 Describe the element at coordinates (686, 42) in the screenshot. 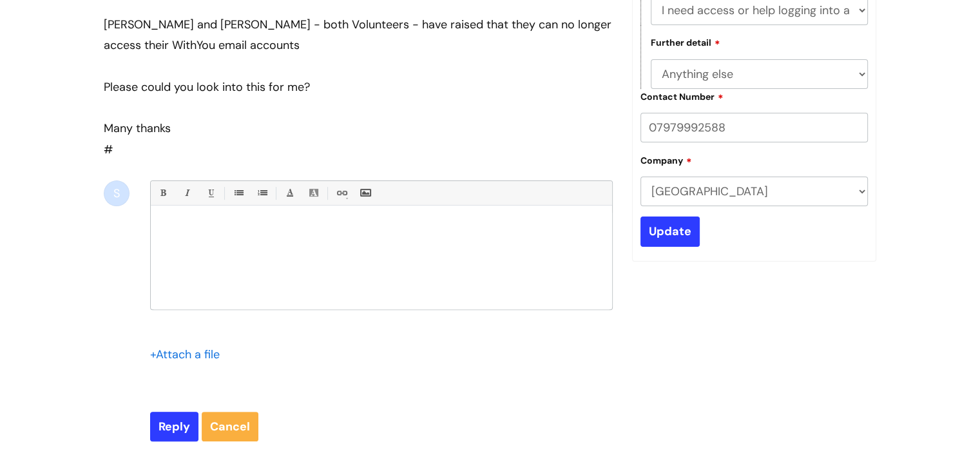

I see `label: Further detail` at that location.